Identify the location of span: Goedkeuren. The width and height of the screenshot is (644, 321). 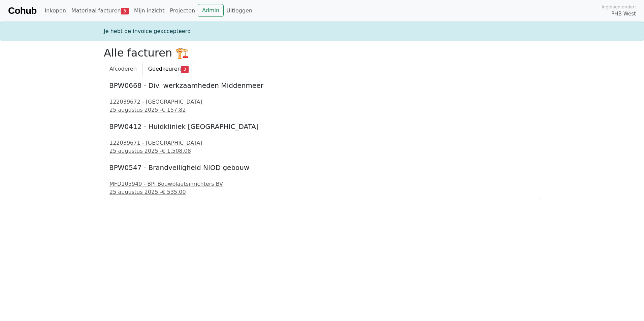
(164, 68).